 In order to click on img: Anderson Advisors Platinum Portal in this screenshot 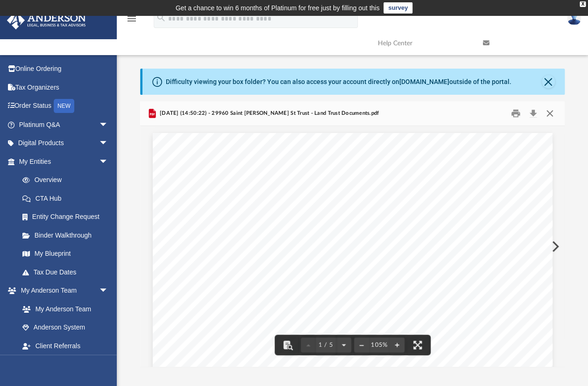, I will do `click(46, 20)`.